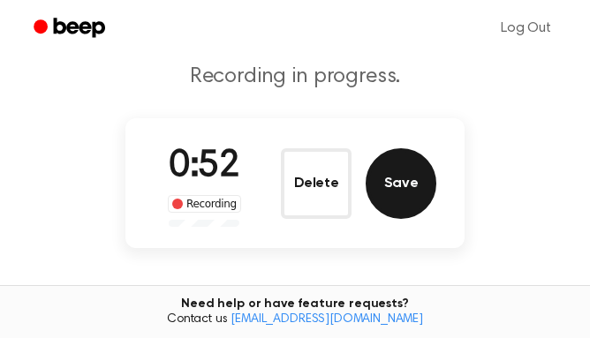  I want to click on p: Recording in progress., so click(295, 77).